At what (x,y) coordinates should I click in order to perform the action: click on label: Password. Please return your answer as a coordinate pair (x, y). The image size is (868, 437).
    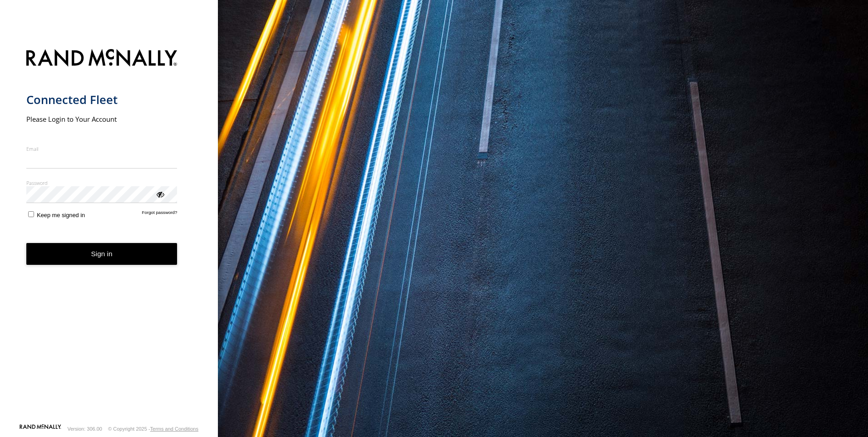
    Looking at the image, I should click on (102, 183).